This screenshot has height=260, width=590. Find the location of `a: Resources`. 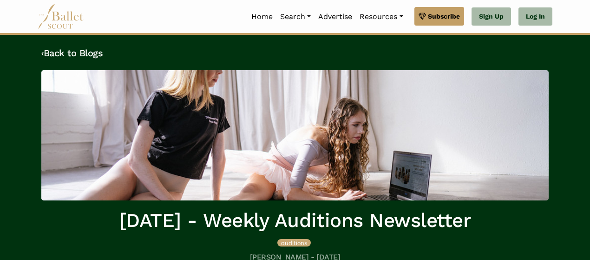

a: Resources is located at coordinates (381, 17).